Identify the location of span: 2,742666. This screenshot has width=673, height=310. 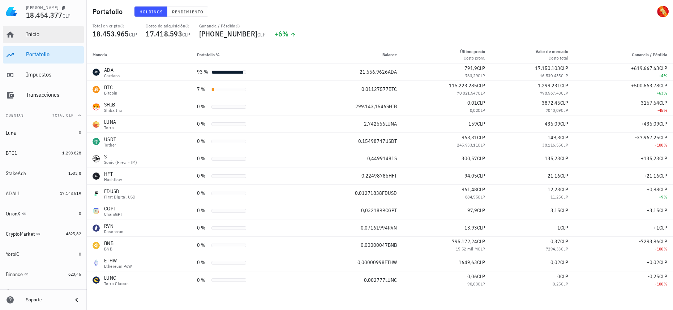
(374, 124).